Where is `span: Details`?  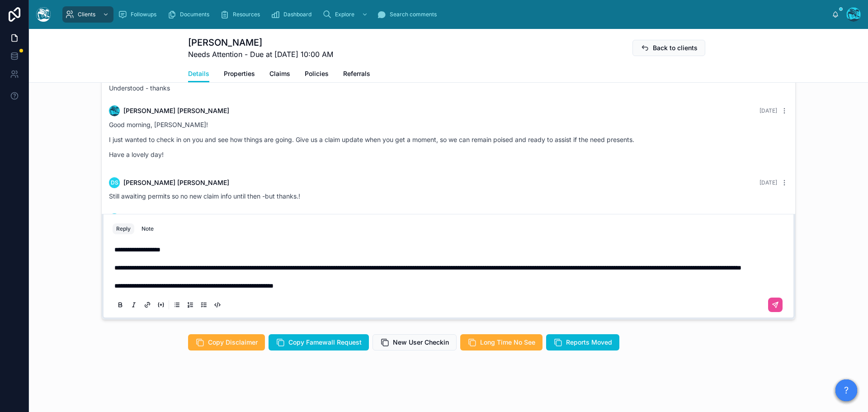
span: Details is located at coordinates (199, 73).